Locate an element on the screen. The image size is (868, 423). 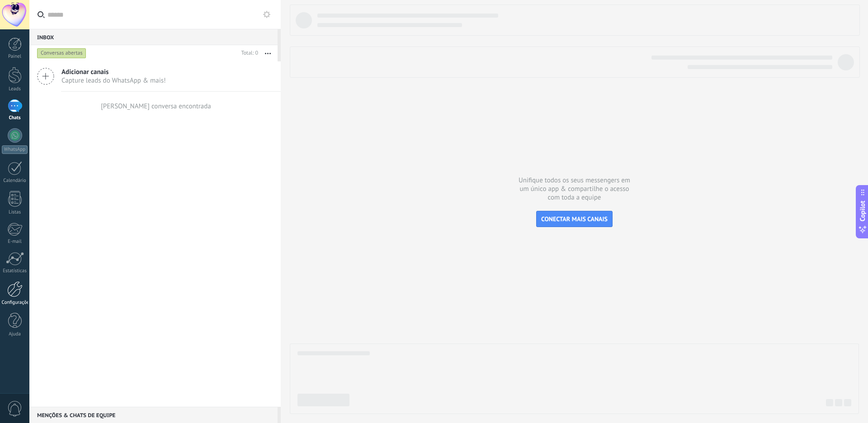
div: Menções & Chats de equipe is located at coordinates (153, 415).